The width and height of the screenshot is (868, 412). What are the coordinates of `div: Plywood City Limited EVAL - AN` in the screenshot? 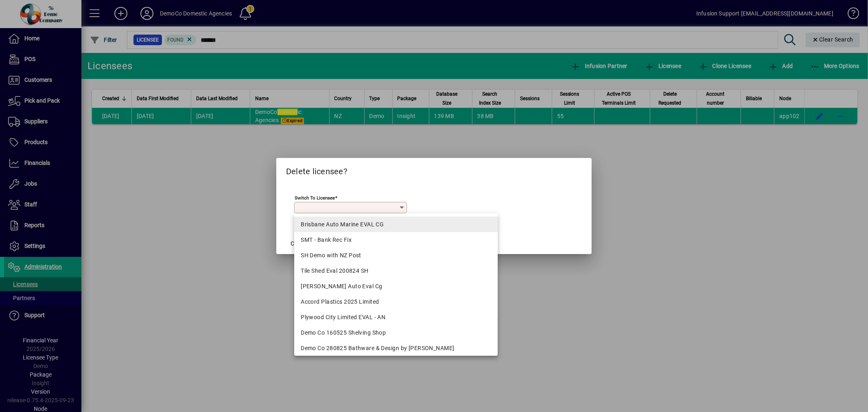 It's located at (396, 317).